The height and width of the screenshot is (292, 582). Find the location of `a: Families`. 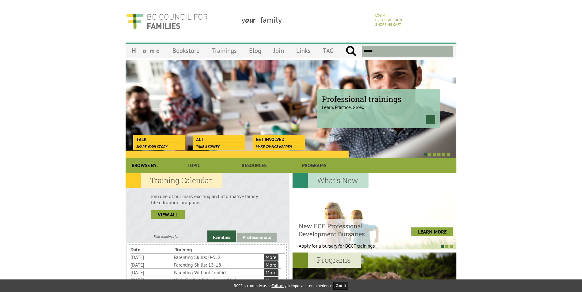

a: Families is located at coordinates (221, 236).